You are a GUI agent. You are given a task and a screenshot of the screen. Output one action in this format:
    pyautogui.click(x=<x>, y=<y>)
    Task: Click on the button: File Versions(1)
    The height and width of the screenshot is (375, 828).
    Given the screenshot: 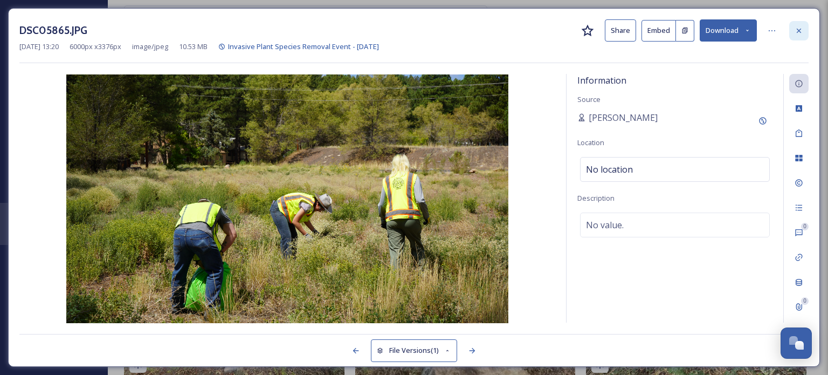 What is the action you would take?
    pyautogui.click(x=414, y=350)
    